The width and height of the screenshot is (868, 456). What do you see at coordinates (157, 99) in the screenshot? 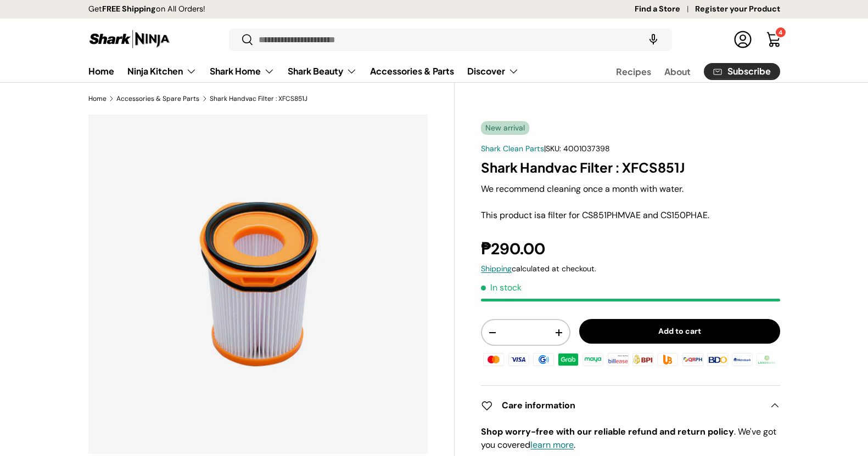
I see `a: Accessories & Spare Parts` at bounding box center [157, 99].